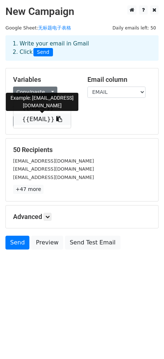 The width and height of the screenshot is (164, 359). What do you see at coordinates (17, 242) in the screenshot?
I see `a: Send` at bounding box center [17, 242].